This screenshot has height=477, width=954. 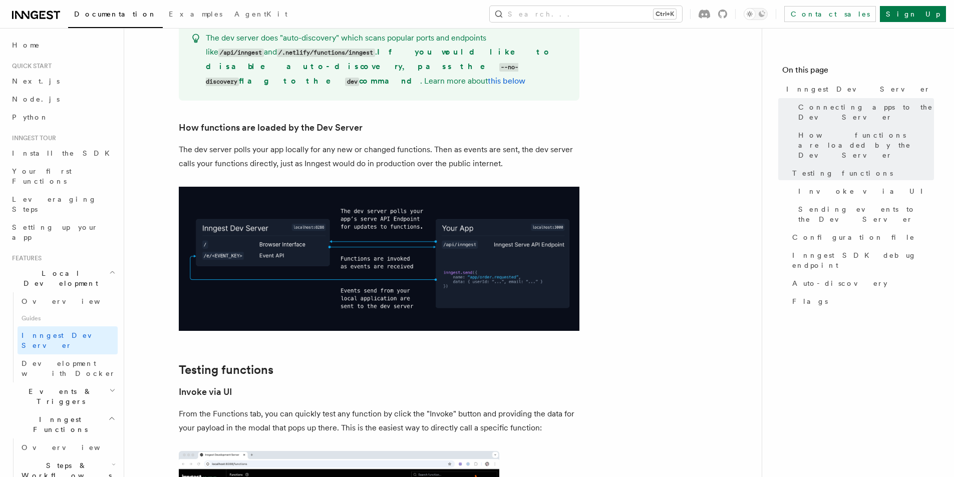 I want to click on button: Events & Triggers, so click(x=63, y=397).